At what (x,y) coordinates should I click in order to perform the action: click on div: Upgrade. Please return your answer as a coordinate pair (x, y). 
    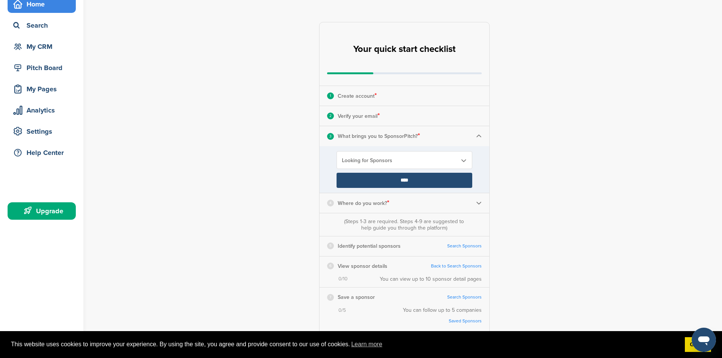
    Looking at the image, I should click on (44, 211).